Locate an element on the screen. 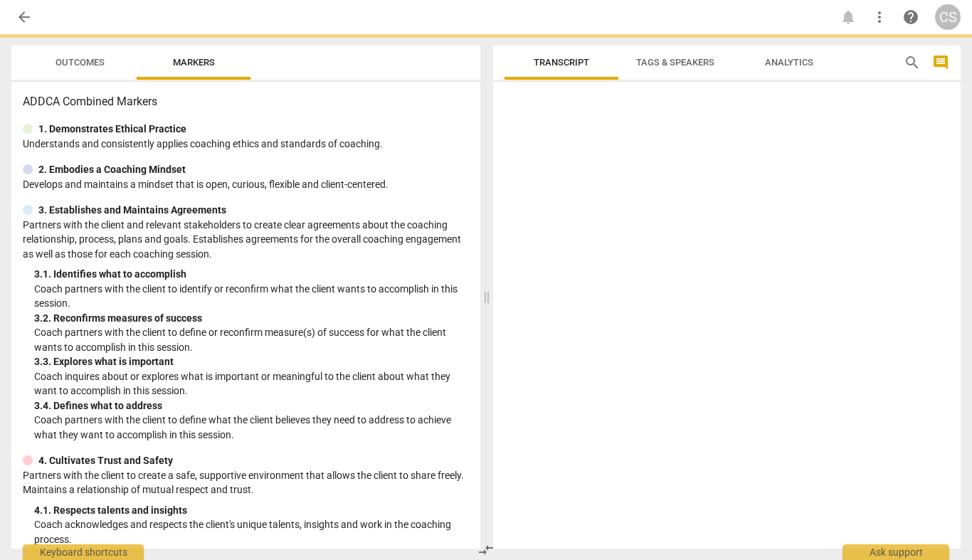 The image size is (972, 560). p: Understands and consistently applies coaching ethics and standards of coaching. is located at coordinates (245, 143).